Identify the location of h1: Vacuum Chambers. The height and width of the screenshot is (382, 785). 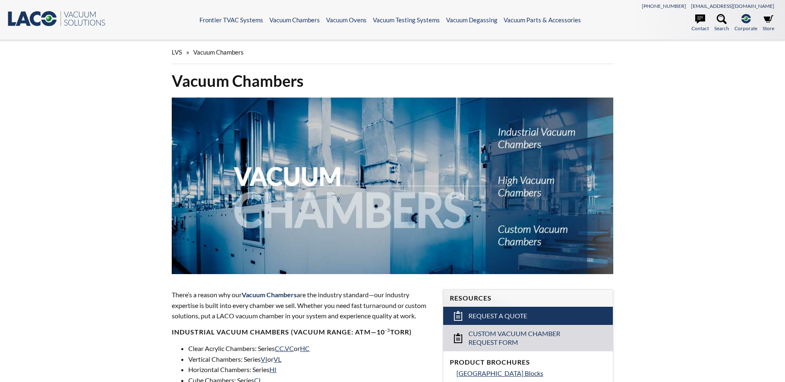
(392, 81).